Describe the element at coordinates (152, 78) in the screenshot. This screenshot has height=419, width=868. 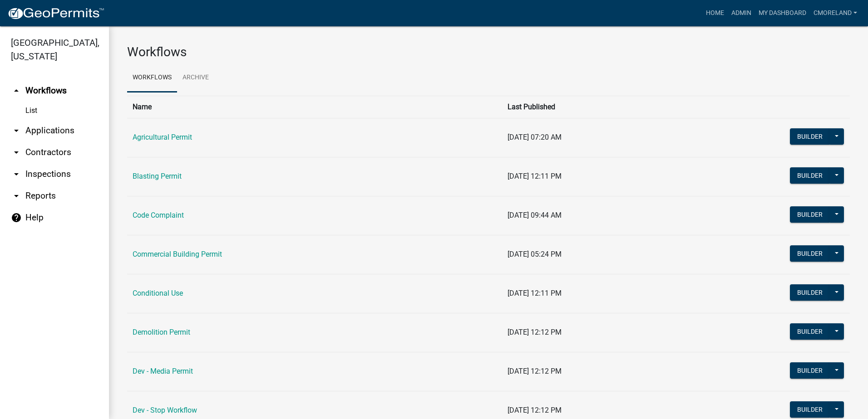
I see `a: Workflows` at that location.